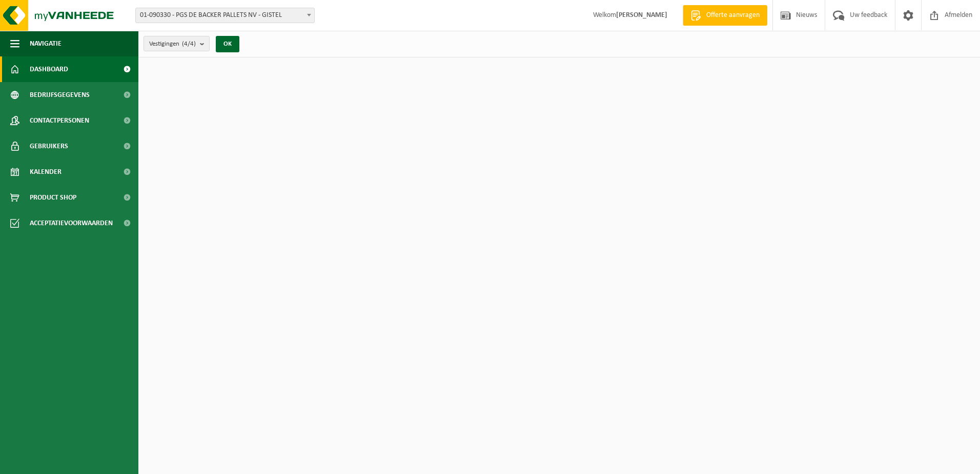 This screenshot has width=980, height=474. I want to click on span: Contactpersonen, so click(59, 120).